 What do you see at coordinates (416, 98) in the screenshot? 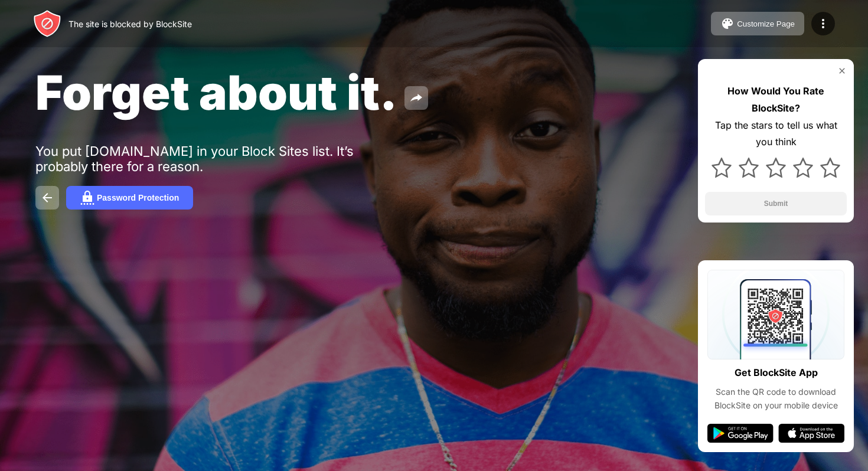
I see `img: share.svg` at bounding box center [416, 98].